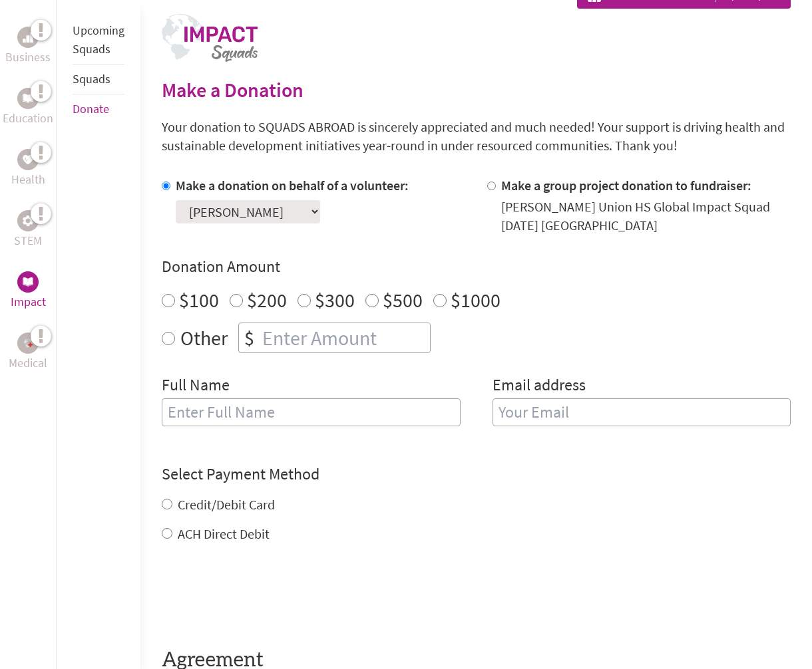 The image size is (812, 669). Describe the element at coordinates (28, 159) in the screenshot. I see `img: Health` at that location.